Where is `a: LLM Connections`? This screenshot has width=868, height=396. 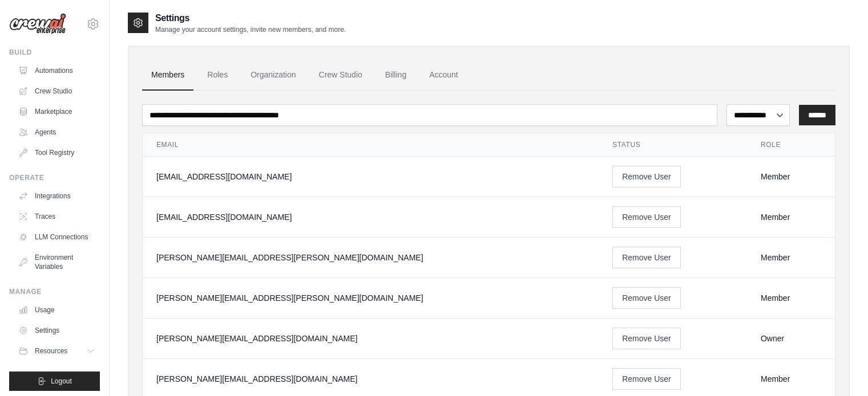
a: LLM Connections is located at coordinates (56, 237).